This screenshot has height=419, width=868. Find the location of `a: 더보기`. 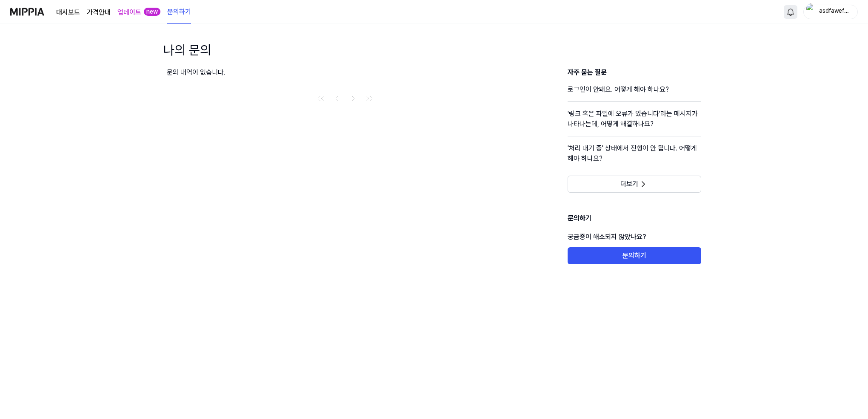

a: 더보기 is located at coordinates (635, 184).